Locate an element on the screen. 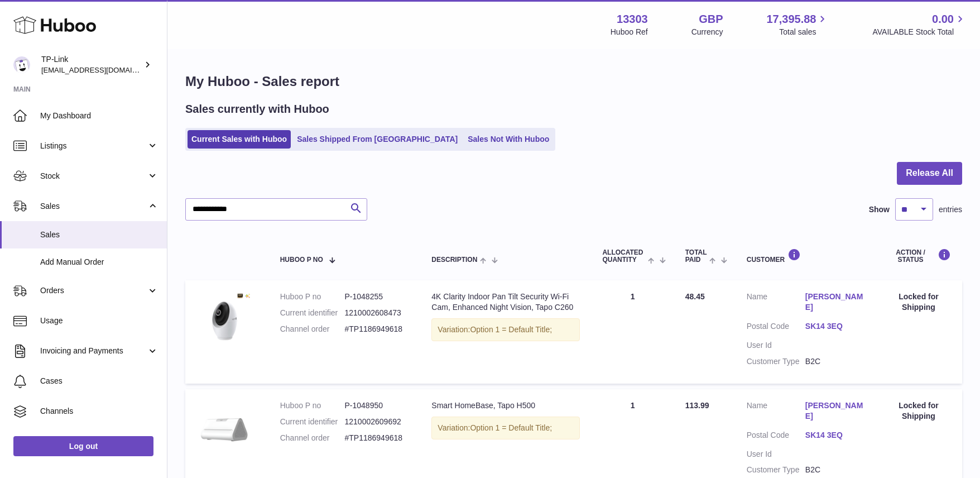 This screenshot has height=478, width=980. span: entries is located at coordinates (951, 210).